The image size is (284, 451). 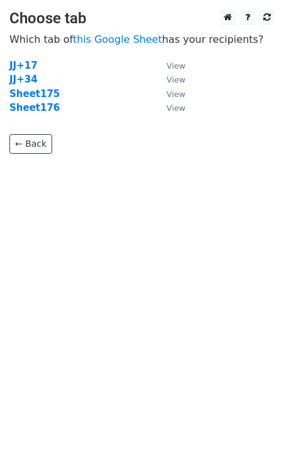 I want to click on a: Sheet175, so click(x=35, y=94).